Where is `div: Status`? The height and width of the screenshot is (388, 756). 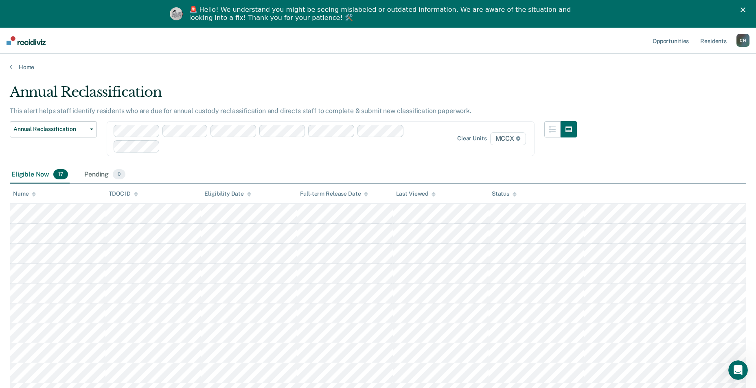
div: Status is located at coordinates (504, 194).